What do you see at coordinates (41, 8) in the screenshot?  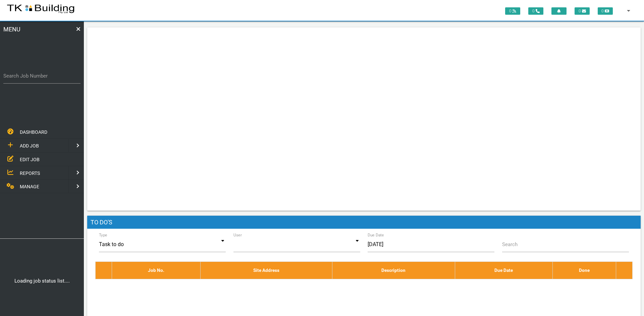 I see `img: s3file` at bounding box center [41, 8].